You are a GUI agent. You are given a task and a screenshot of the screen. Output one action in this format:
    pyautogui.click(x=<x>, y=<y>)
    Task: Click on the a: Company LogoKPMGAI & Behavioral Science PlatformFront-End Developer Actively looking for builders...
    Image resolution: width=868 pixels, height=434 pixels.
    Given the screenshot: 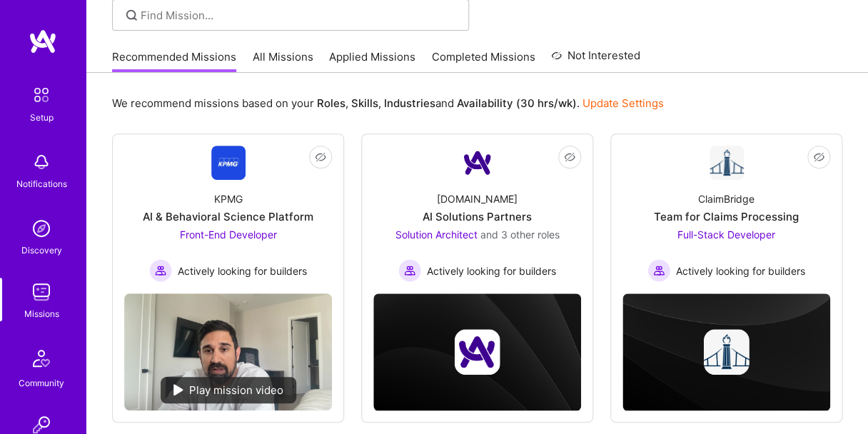 What is the action you would take?
    pyautogui.click(x=228, y=214)
    